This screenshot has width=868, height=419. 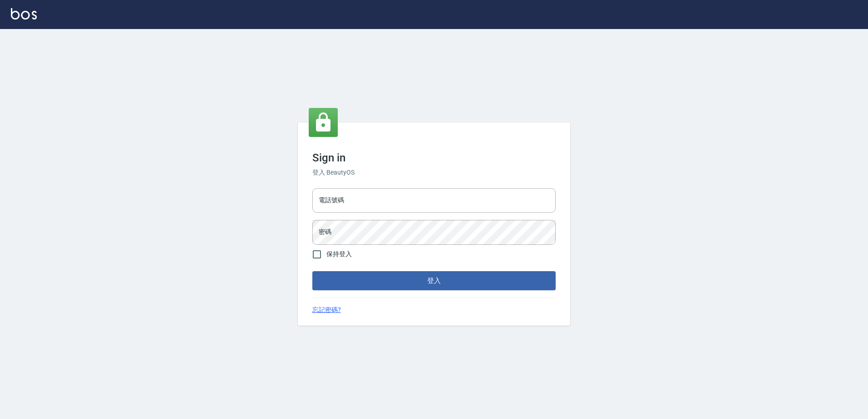 What do you see at coordinates (326, 310) in the screenshot?
I see `a: 忘記密碼?` at bounding box center [326, 310].